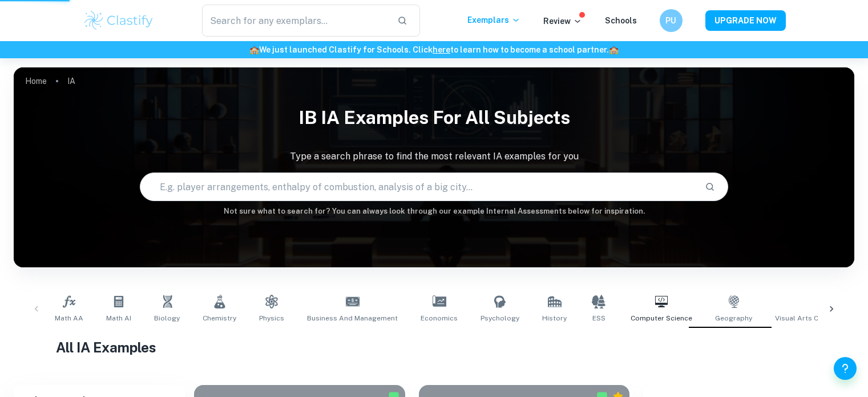  Describe the element at coordinates (36, 81) in the screenshot. I see `a: Home` at that location.